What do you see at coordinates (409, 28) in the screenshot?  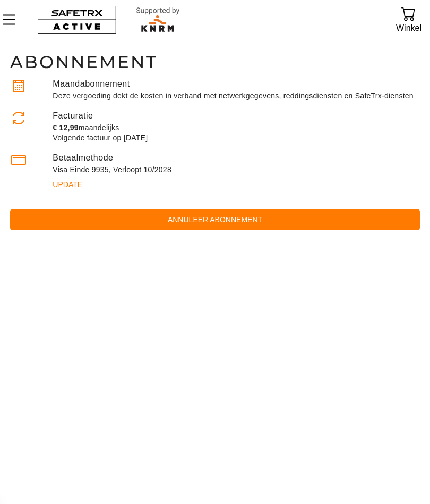 I see `div: Winkel` at bounding box center [409, 28].